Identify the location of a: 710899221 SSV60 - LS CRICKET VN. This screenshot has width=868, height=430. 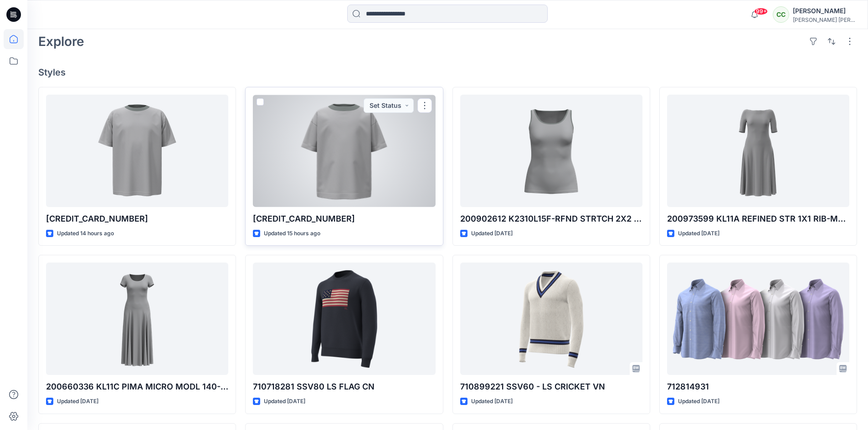
(551, 319).